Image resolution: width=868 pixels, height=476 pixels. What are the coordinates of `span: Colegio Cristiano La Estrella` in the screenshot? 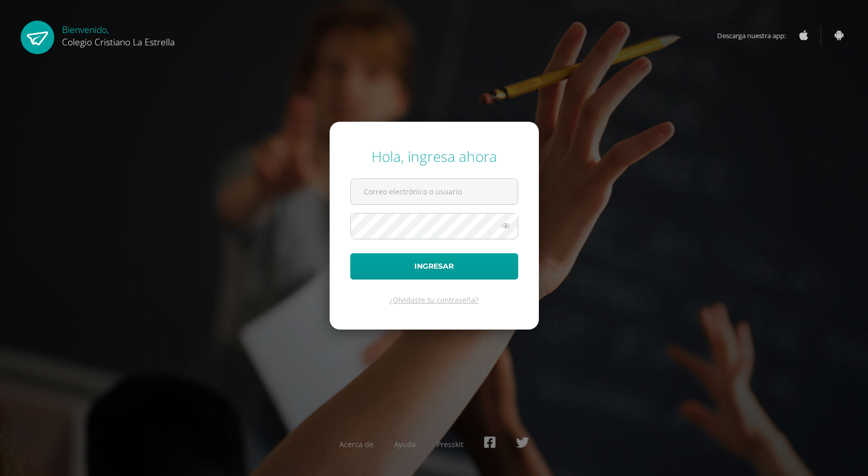 It's located at (118, 42).